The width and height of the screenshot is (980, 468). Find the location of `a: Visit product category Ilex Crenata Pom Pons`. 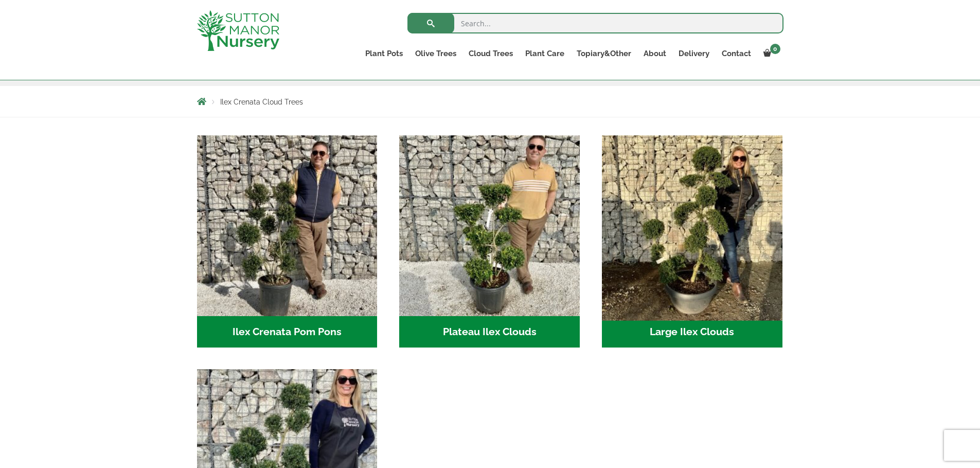

a: Visit product category Ilex Crenata Pom Pons is located at coordinates (287, 241).